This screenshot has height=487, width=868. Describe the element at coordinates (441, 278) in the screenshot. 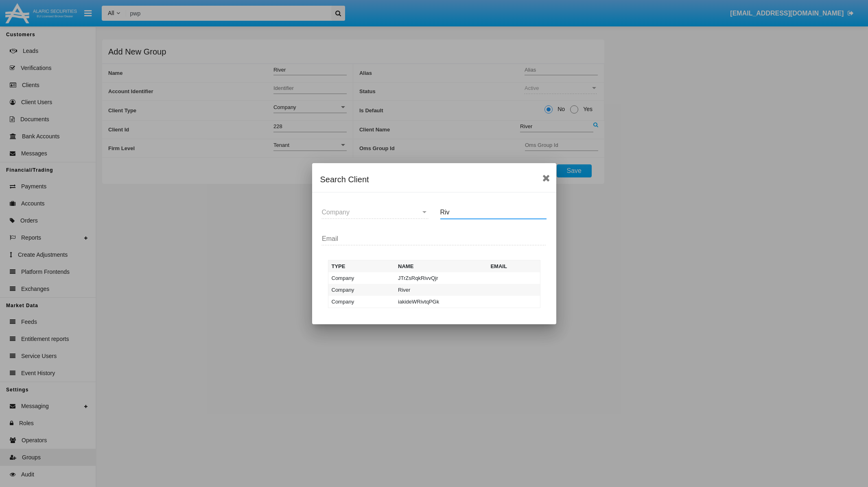

I see `td: JTrZsRqkRivvQjr` at that location.